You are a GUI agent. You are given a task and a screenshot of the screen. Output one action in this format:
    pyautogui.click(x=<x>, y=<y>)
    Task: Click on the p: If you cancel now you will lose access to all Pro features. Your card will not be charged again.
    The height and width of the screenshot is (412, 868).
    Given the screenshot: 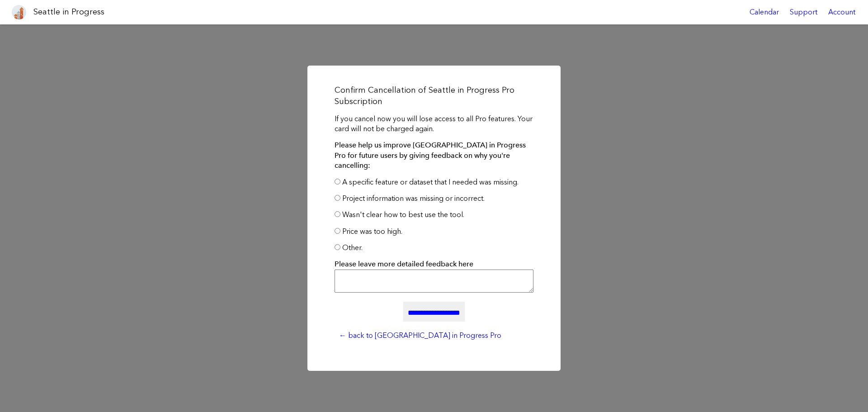 What is the action you would take?
    pyautogui.click(x=434, y=124)
    